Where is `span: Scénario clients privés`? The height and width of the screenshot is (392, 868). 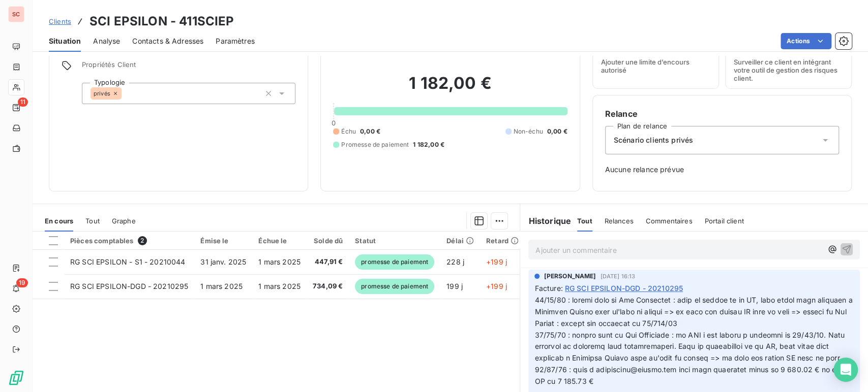
span: Scénario clients privés is located at coordinates (654, 140).